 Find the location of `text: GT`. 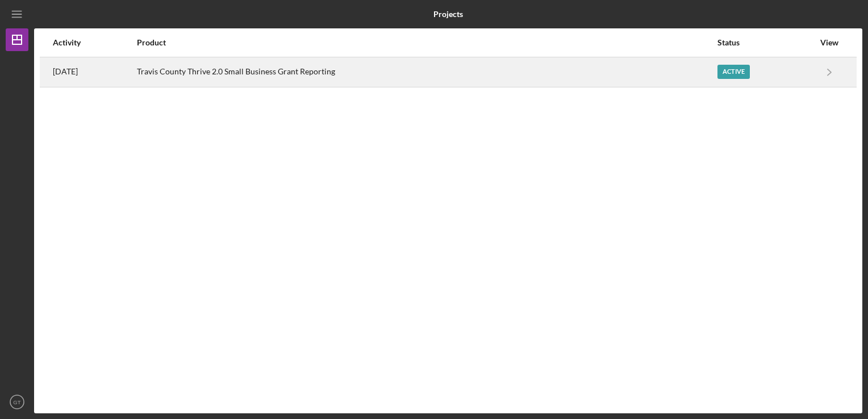

text: GT is located at coordinates (17, 402).